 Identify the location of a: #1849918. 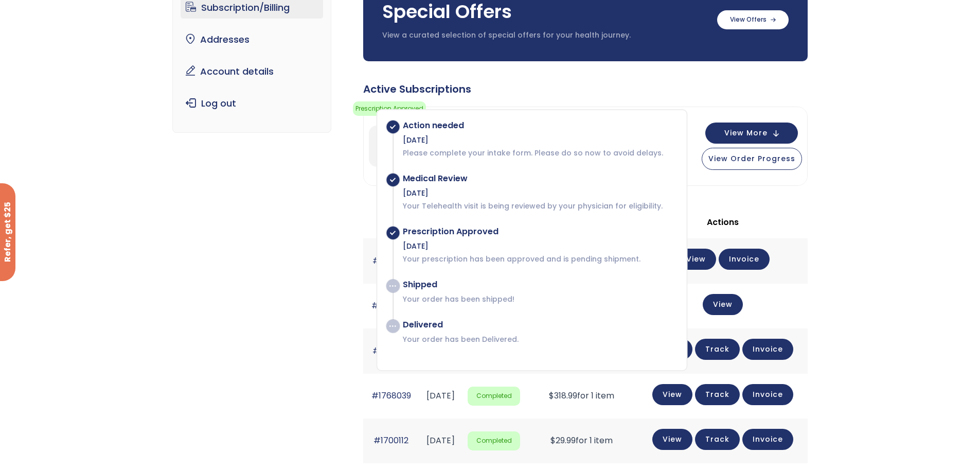
(391, 351).